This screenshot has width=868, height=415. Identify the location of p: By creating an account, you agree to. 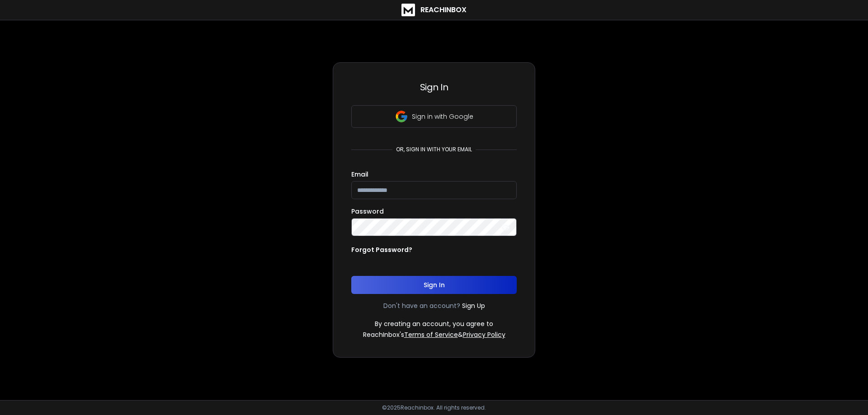
(434, 324).